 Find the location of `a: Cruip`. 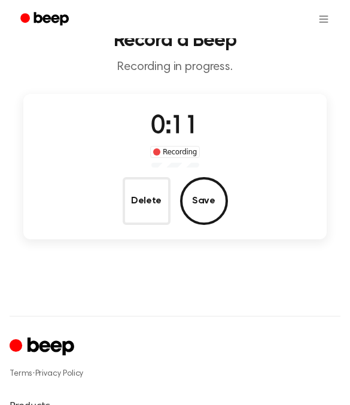

a: Cruip is located at coordinates (43, 347).